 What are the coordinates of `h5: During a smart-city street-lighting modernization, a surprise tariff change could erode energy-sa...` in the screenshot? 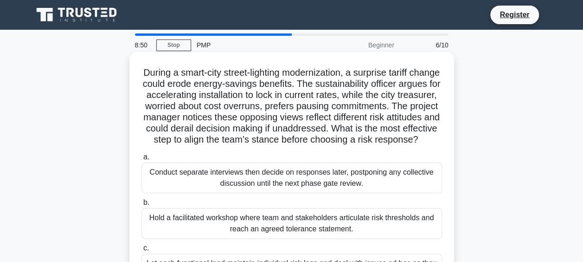 It's located at (292, 106).